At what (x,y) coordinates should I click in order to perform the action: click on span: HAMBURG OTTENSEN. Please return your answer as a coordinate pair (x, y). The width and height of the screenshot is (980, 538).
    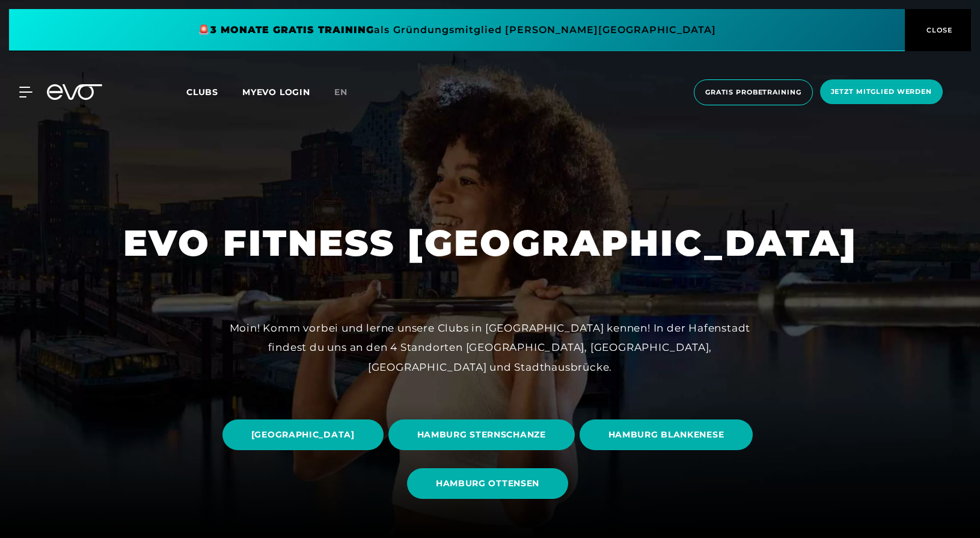
    Looking at the image, I should click on (488, 483).